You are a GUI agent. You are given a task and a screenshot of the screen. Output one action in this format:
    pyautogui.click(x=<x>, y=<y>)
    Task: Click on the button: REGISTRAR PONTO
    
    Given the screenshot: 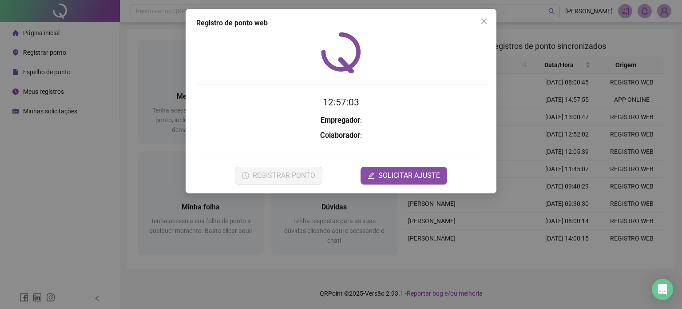 What is the action you would take?
    pyautogui.click(x=278, y=175)
    